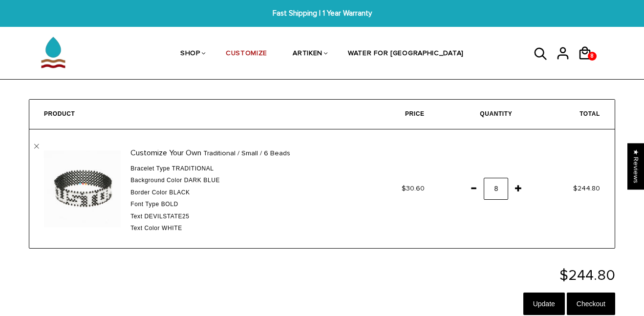  What do you see at coordinates (321, 13) in the screenshot?
I see `span: Fast Shipping | 1 Year Warranty` at bounding box center [321, 13].